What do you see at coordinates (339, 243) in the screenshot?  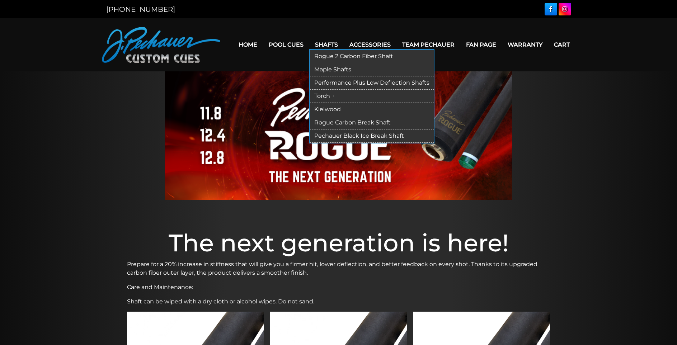 I see `h1: The next generation is here!` at bounding box center [339, 243].